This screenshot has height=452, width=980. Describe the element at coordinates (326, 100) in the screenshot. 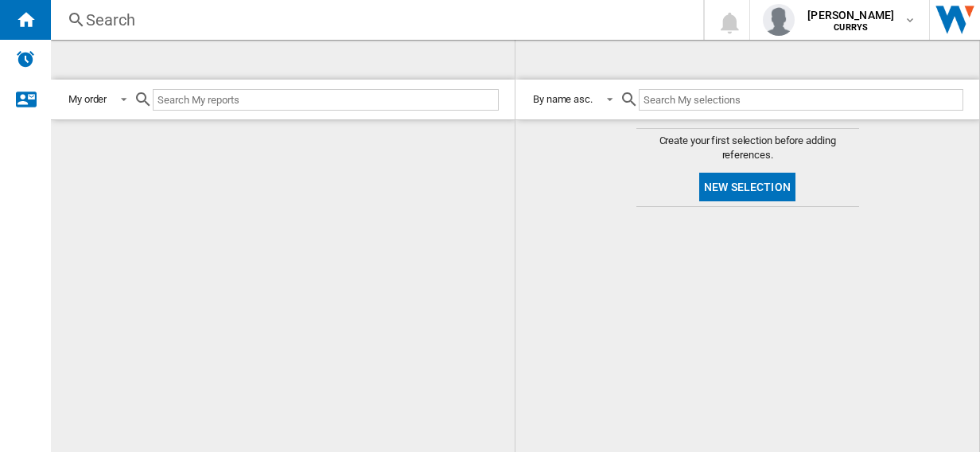

I see `input: Search My reports` at that location.